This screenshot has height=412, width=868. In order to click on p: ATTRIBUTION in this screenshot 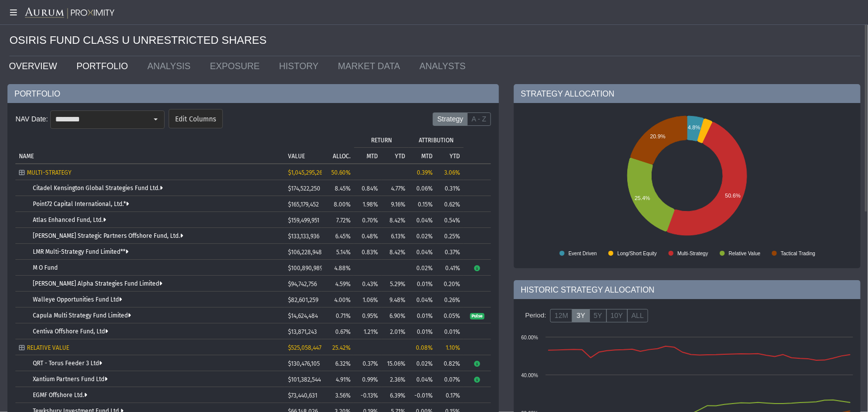, I will do `click(436, 140)`.